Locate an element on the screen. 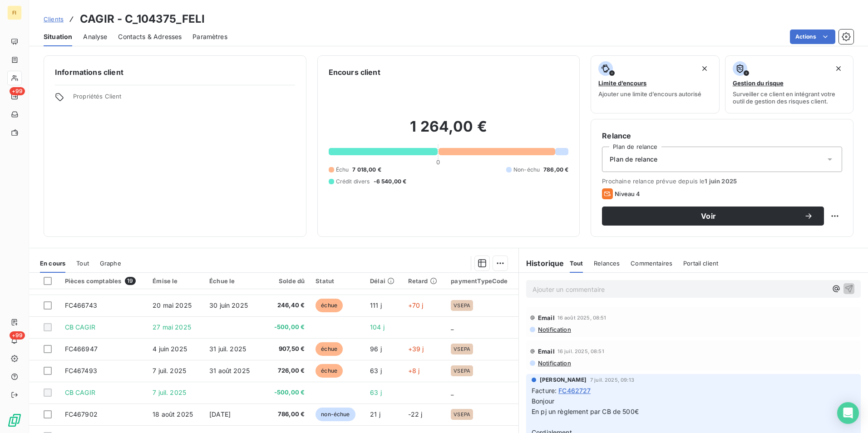 The width and height of the screenshot is (868, 433). span: Crédit divers is located at coordinates (353, 181).